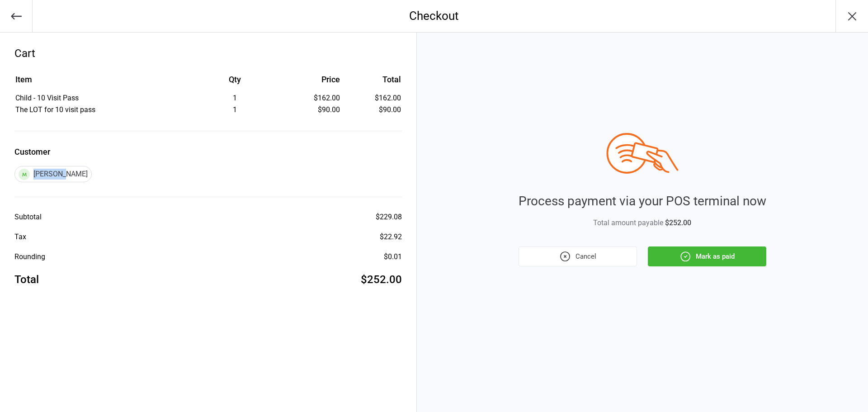 The image size is (868, 412). I want to click on td: $90.00, so click(372, 110).